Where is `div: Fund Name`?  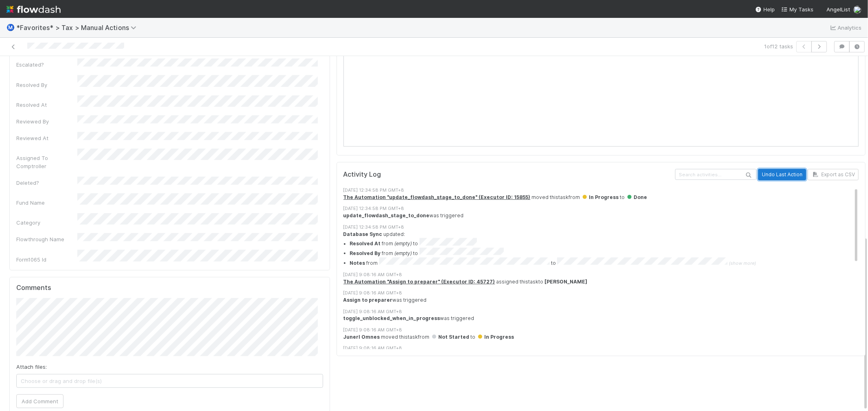
div: Fund Name is located at coordinates (47, 202).